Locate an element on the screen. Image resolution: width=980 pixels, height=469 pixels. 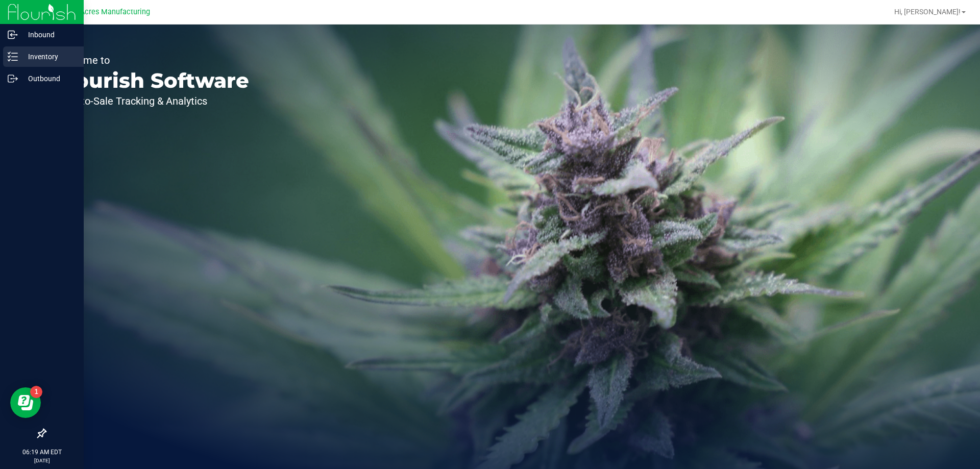
p: Seed-to-Sale Tracking & Analytics is located at coordinates (152, 101).